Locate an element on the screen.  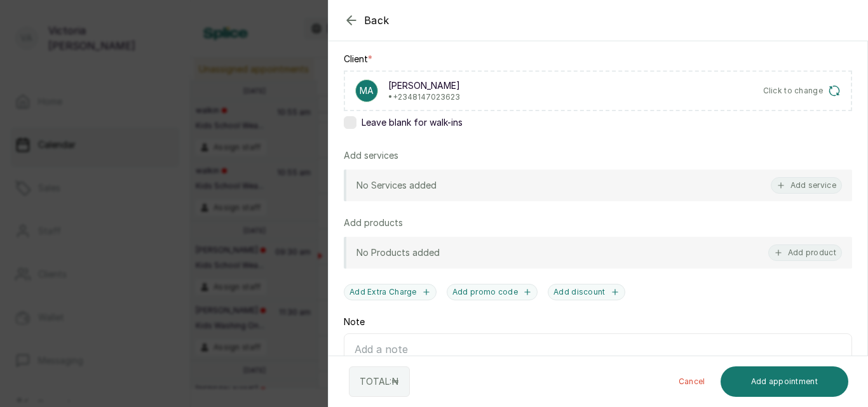
label: Client is located at coordinates (357, 59).